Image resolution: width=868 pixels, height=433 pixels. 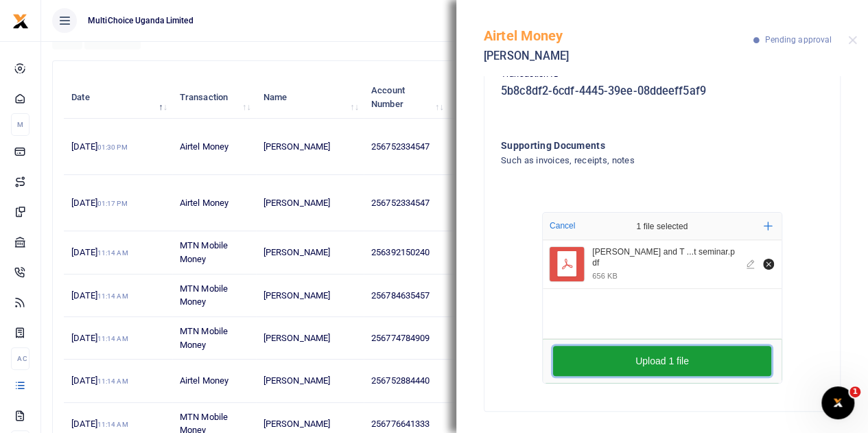 I want to click on img: logo-small, so click(x=21, y=22).